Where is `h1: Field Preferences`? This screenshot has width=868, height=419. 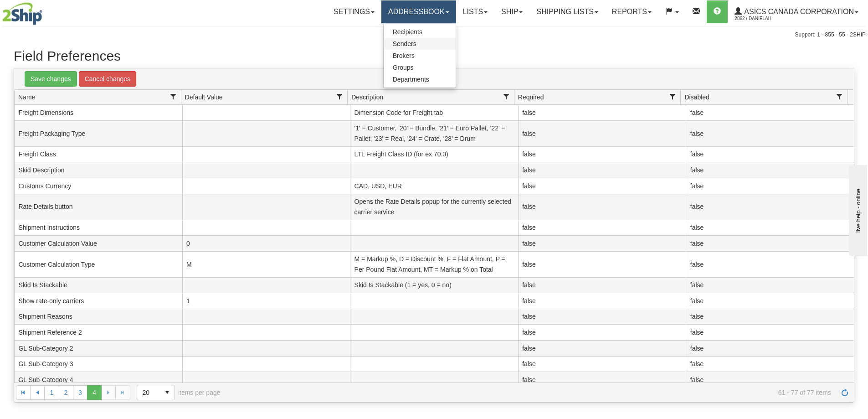
h1: Field Preferences is located at coordinates (434, 55).